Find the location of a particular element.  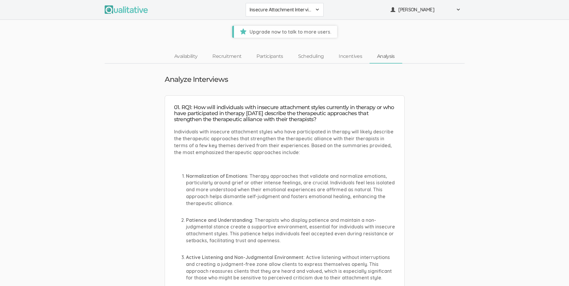

button: Insecure Attachment Interviews is located at coordinates (285, 10).